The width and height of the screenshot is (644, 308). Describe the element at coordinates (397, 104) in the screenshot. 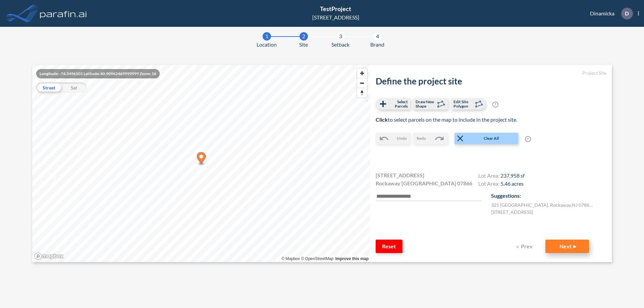

I see `span: Select Parcels` at that location.